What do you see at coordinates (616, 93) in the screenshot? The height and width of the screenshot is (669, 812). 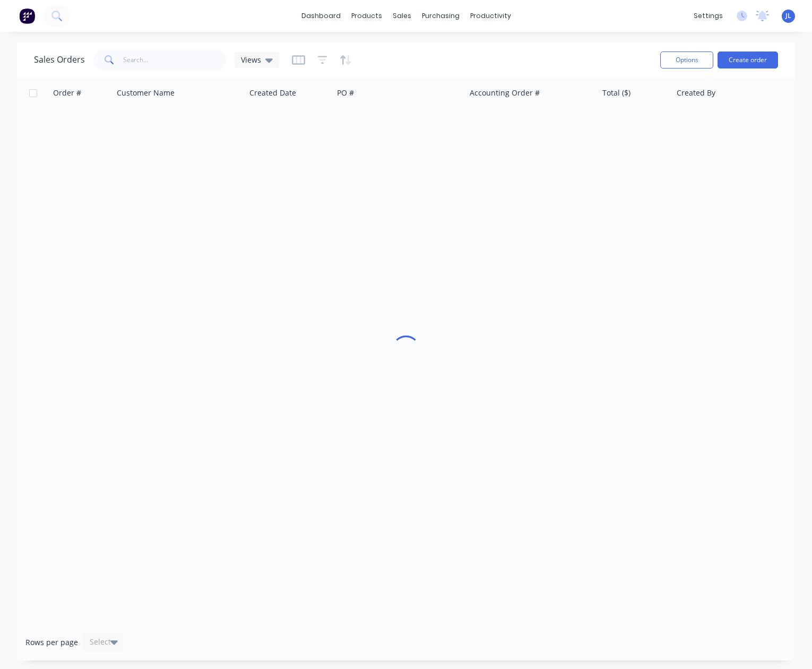 I see `div: Total ($)` at bounding box center [616, 93].